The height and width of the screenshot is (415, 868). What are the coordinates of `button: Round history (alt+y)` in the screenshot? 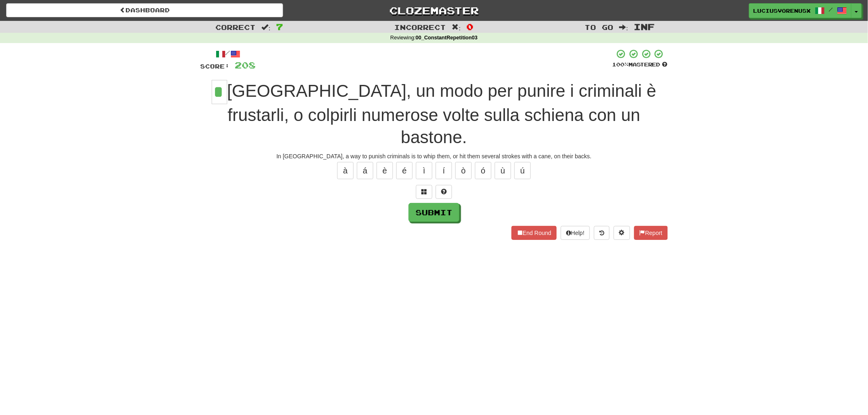 It's located at (602, 233).